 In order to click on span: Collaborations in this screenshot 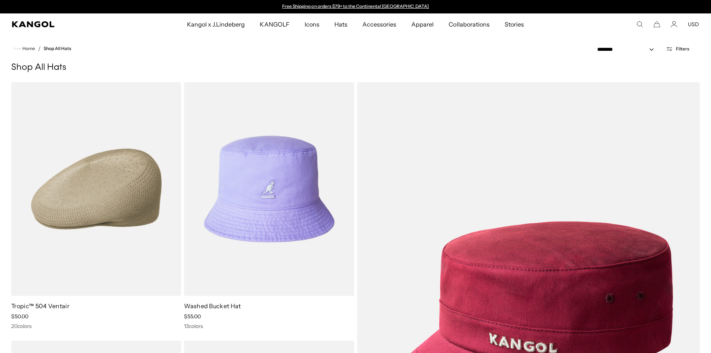, I will do `click(469, 24)`.